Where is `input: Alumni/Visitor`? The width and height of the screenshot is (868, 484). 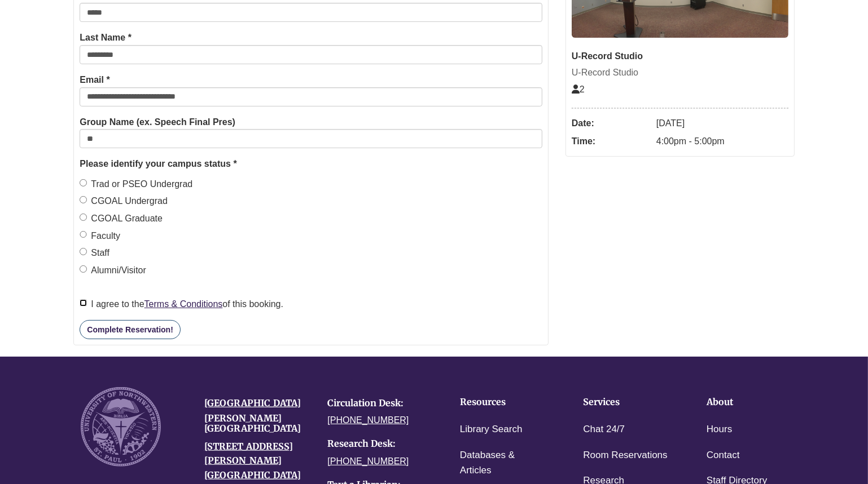 input: Alumni/Visitor is located at coordinates (83, 269).